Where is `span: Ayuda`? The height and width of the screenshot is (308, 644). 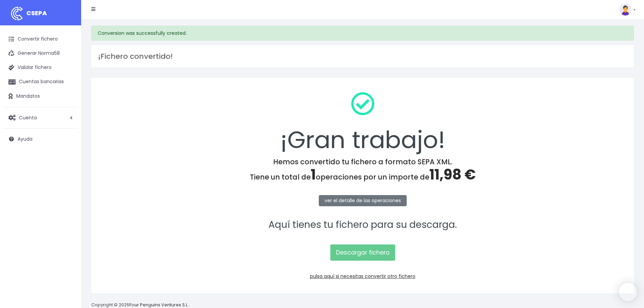
span: Ayuda is located at coordinates (25, 139).